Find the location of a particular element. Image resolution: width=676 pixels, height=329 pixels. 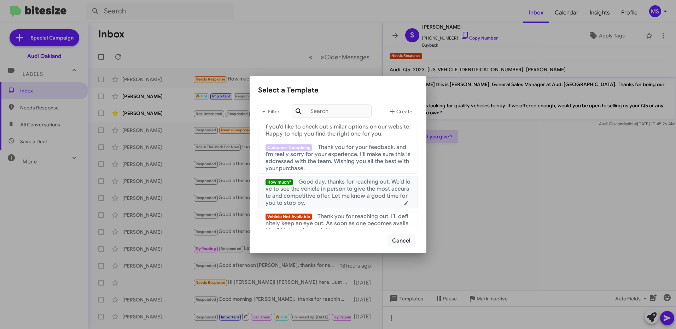

span: How much? is located at coordinates (279, 182).